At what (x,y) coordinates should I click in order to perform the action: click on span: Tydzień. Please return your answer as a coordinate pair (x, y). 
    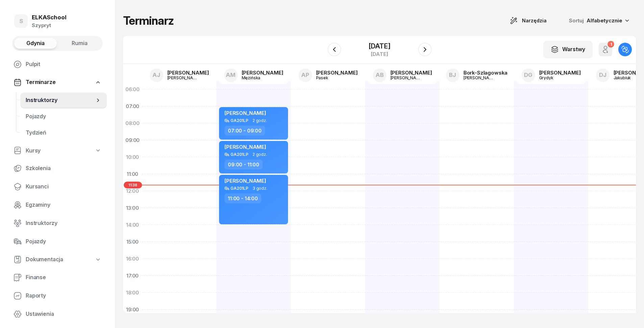
    Looking at the image, I should click on (64, 133).